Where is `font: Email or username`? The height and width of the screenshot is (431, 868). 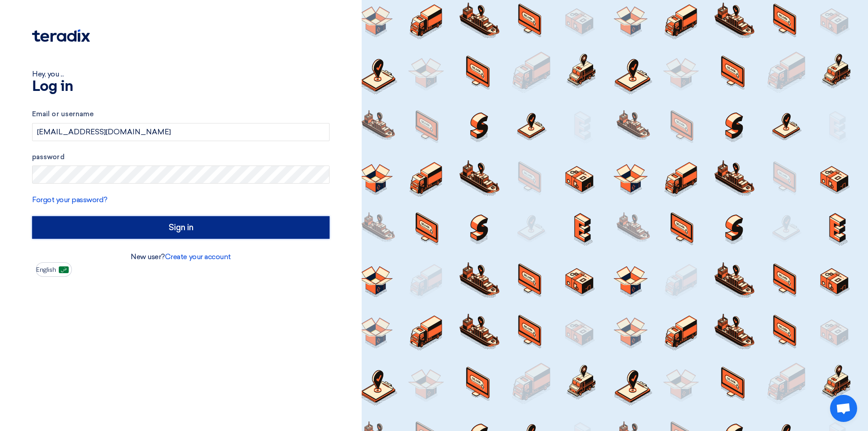 font: Email or username is located at coordinates (63, 114).